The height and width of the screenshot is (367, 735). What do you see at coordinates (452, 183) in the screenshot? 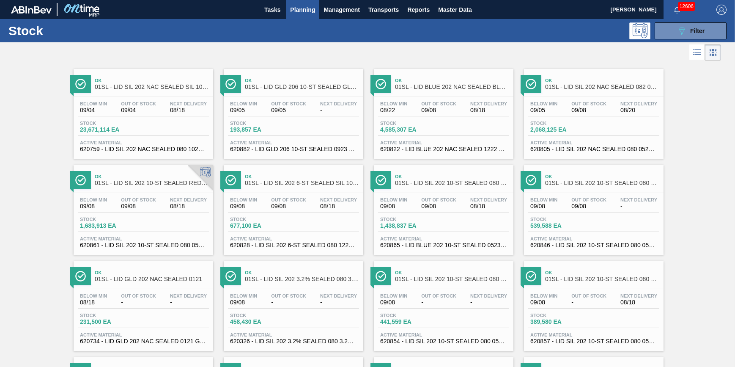
I see `span: 01SL - LID SIL 202 10-ST SEALED 080 0618 ULT 06` at bounding box center [452, 183].